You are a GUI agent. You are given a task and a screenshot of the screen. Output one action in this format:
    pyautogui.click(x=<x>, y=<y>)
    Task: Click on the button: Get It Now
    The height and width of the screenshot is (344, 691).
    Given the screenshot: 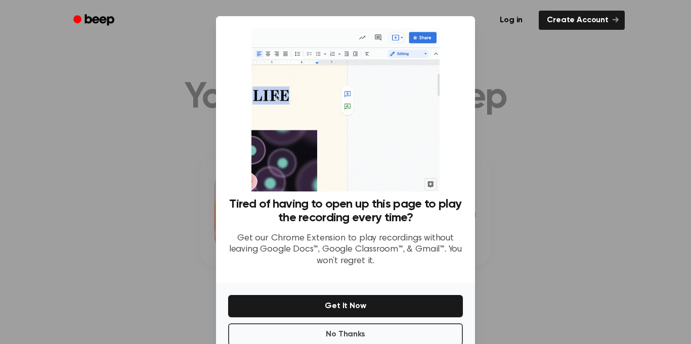 What is the action you would take?
    pyautogui.click(x=345, y=306)
    